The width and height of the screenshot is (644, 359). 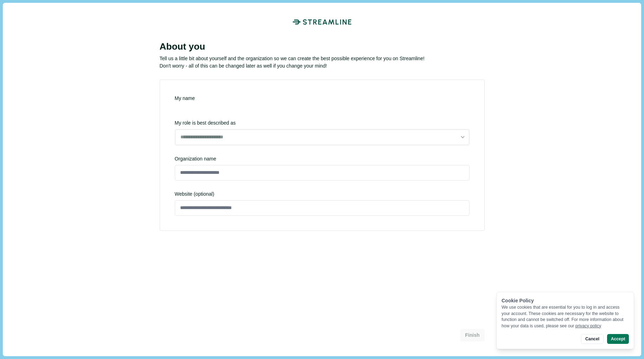 What do you see at coordinates (322, 66) in the screenshot?
I see `p: Don't worry - all of this can be changed later as well if you change your mind!` at bounding box center [322, 66].